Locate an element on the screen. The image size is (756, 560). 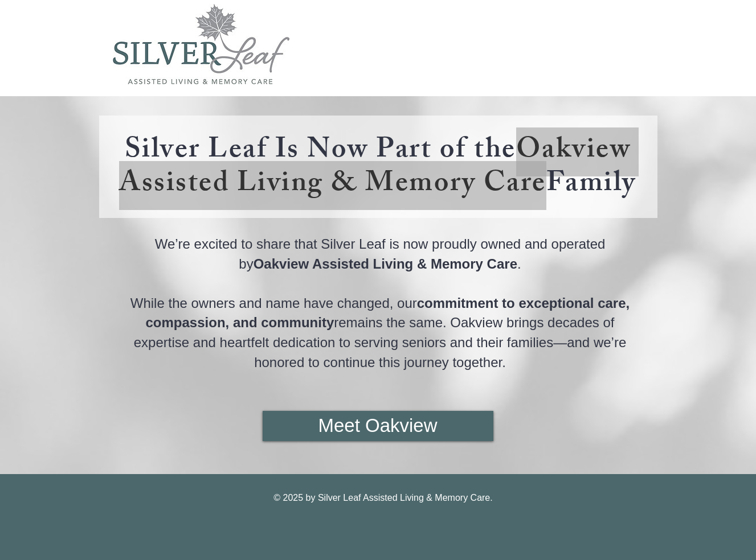
span: While the owners and name have changed, our is located at coordinates (274, 303).